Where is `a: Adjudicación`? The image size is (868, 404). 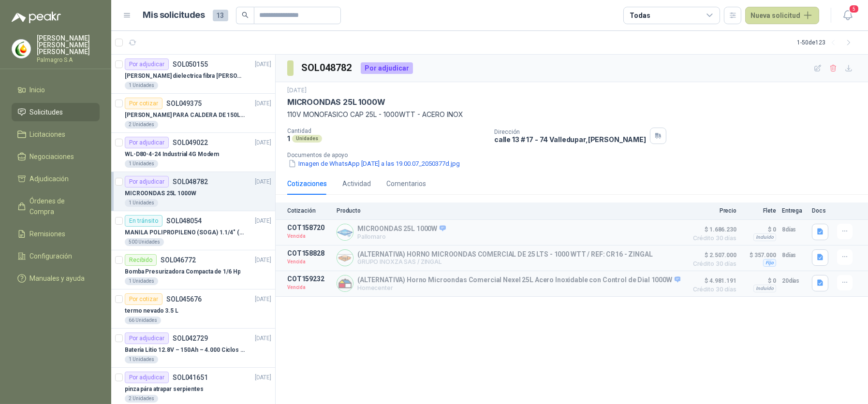
a: Adjudicación is located at coordinates (55, 179).